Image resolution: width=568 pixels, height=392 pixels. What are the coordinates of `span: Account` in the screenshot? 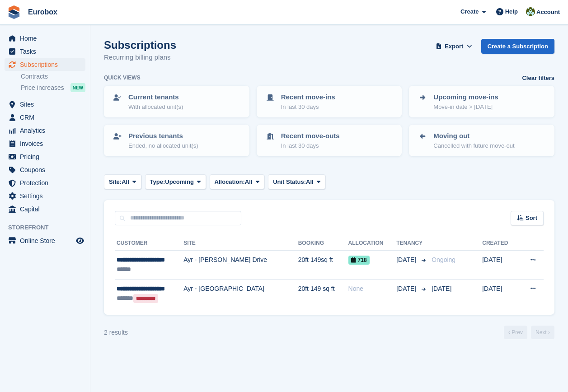 It's located at (548, 12).